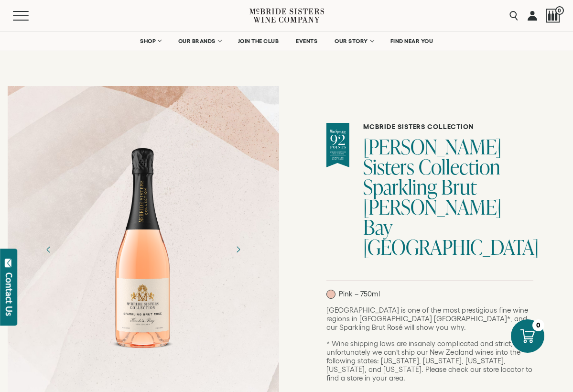  What do you see at coordinates (306, 41) in the screenshot?
I see `span: EVENTS` at bounding box center [306, 41].